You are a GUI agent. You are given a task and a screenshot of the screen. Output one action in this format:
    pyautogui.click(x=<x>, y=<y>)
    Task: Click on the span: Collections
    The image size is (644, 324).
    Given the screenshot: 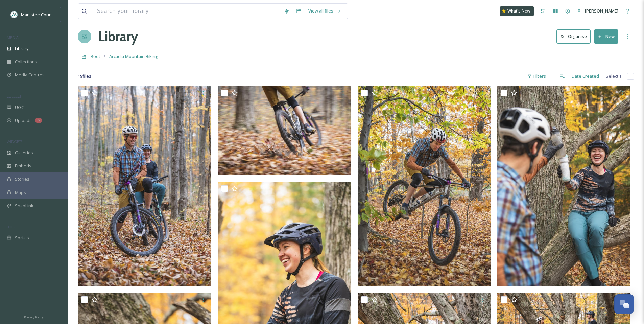 What is the action you would take?
    pyautogui.click(x=26, y=62)
    